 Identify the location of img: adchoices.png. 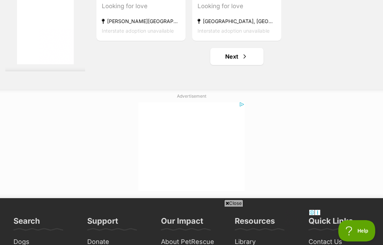
(54, 3).